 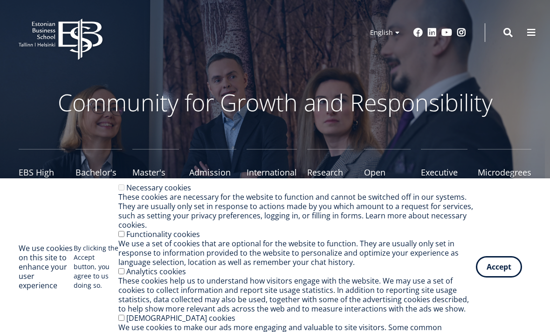 I want to click on a: Microdegrees, so click(x=504, y=177).